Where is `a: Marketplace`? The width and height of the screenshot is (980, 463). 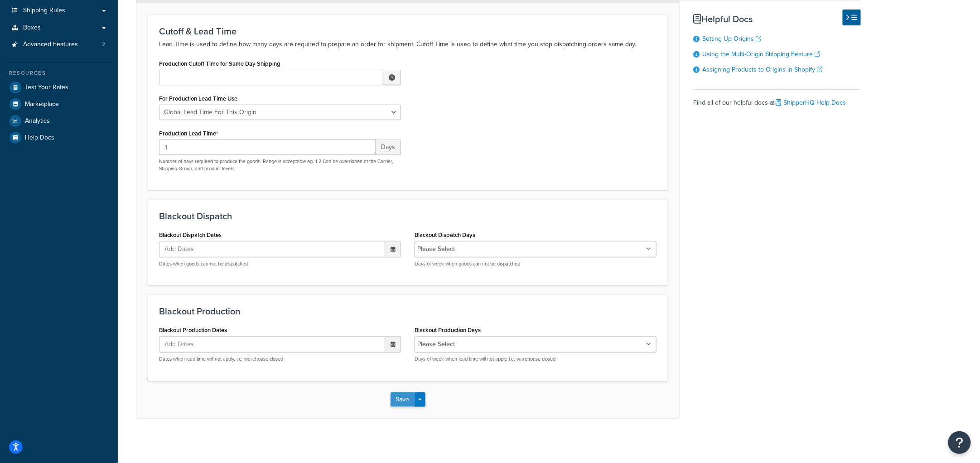
a: Marketplace is located at coordinates (59, 104).